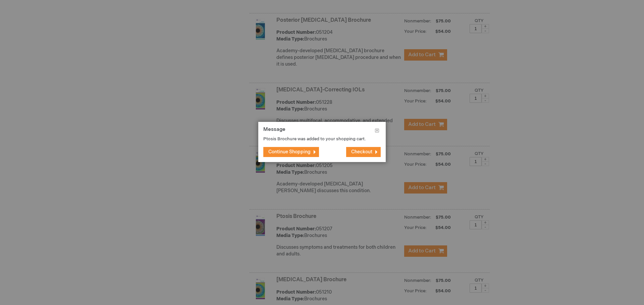 This screenshot has height=305, width=644. Describe the element at coordinates (291, 152) in the screenshot. I see `button: Continue Shopping` at that location.